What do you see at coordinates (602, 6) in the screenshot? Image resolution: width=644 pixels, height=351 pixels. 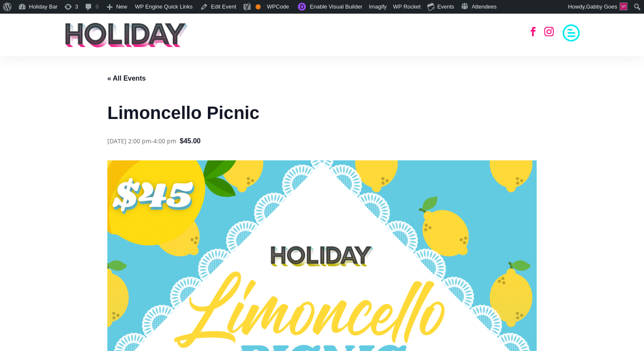 I see `span: Gabby Goes` at bounding box center [602, 6].